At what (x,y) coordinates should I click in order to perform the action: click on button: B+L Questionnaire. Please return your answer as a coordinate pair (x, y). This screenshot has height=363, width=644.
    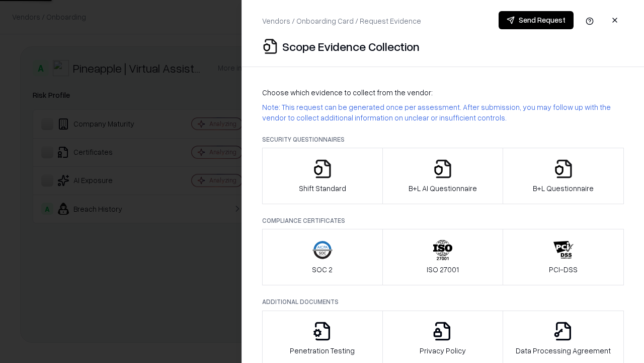
    Looking at the image, I should click on (563, 176).